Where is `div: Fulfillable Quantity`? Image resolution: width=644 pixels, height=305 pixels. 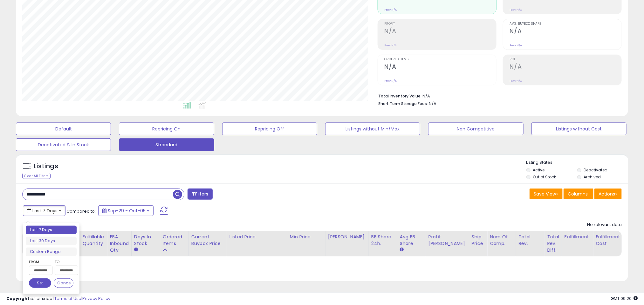
div: Fulfillable Quantity is located at coordinates (93, 240).